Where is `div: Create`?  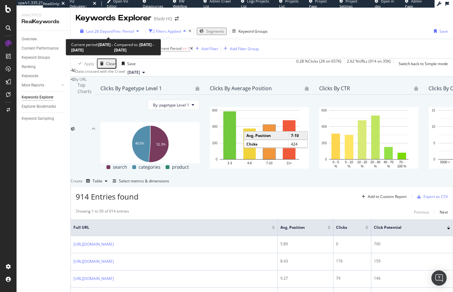
div: Create is located at coordinates (90, 181).